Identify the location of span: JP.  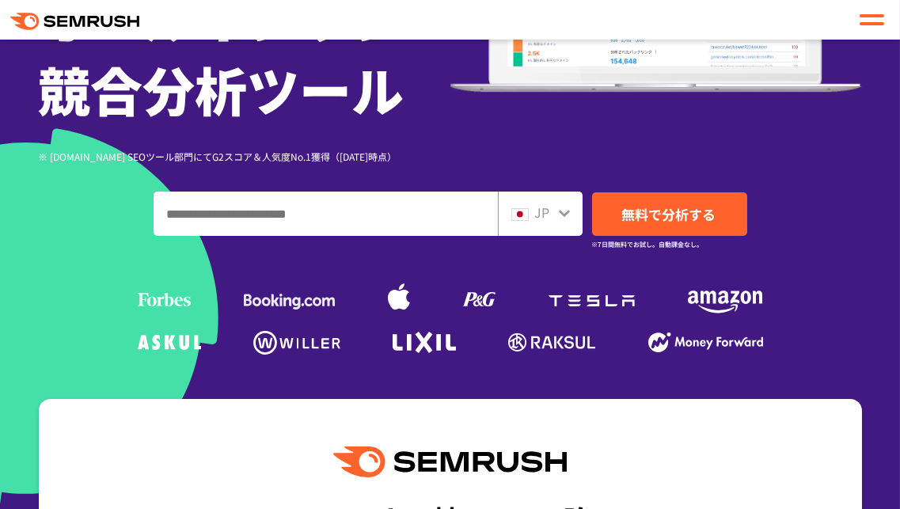
(542, 212).